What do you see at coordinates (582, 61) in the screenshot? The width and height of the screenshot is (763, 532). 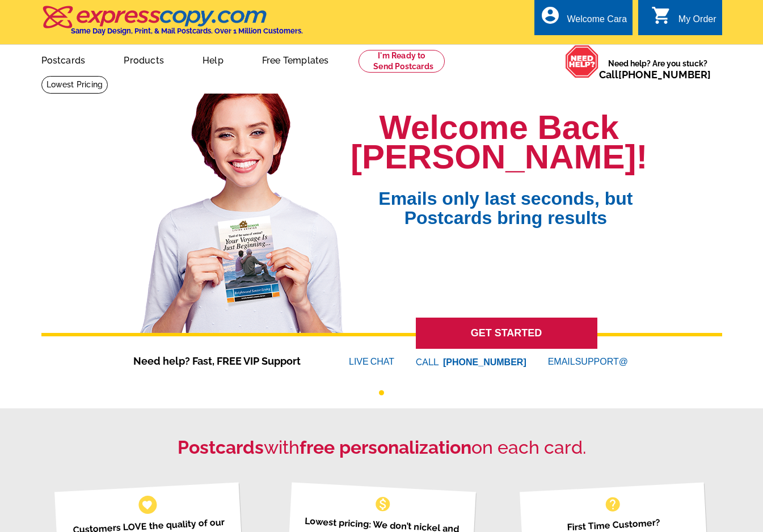 I see `img: help` at bounding box center [582, 61].